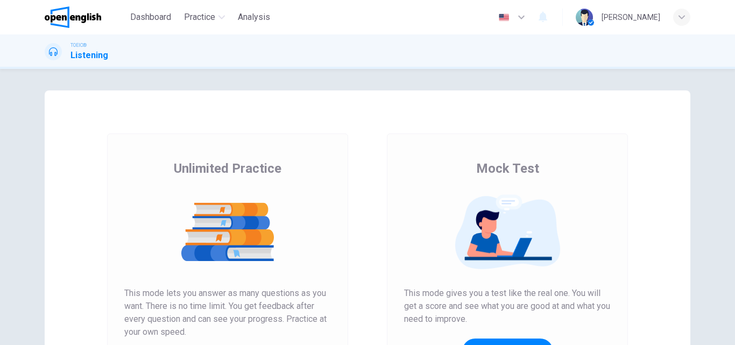  I want to click on h1: Listening, so click(89, 55).